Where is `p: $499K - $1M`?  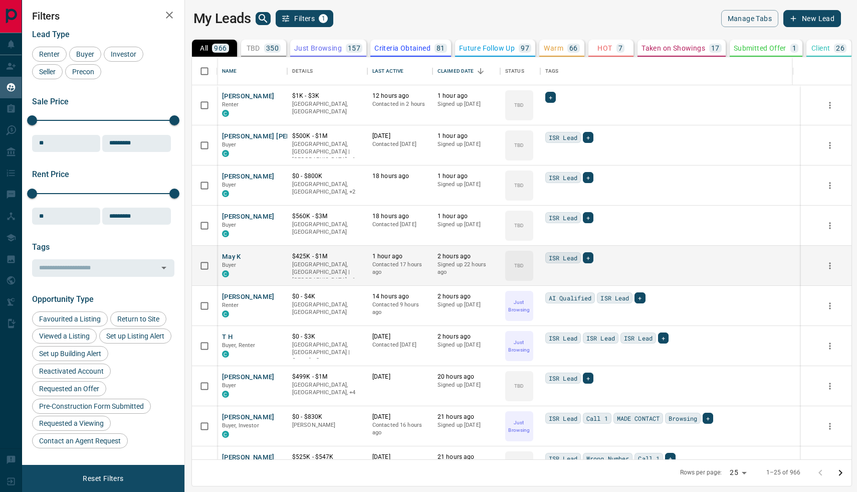 p: $499K - $1M is located at coordinates (327, 376).